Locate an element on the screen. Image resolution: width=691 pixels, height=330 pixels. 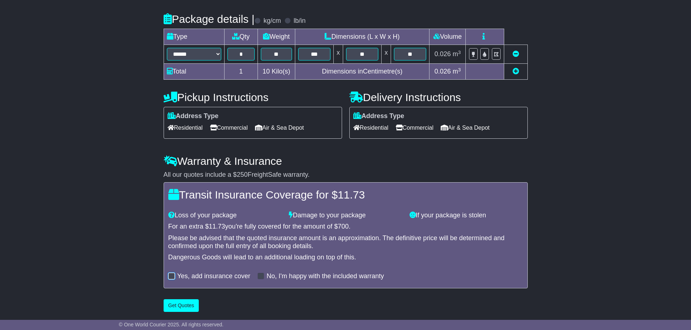
div: Dangerous Goods will lead to an additional loading on top of this. is located at coordinates (345, 258).